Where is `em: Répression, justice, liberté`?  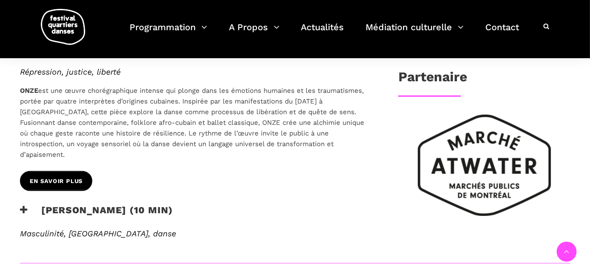 em: Répression, justice, liberté is located at coordinates (70, 71).